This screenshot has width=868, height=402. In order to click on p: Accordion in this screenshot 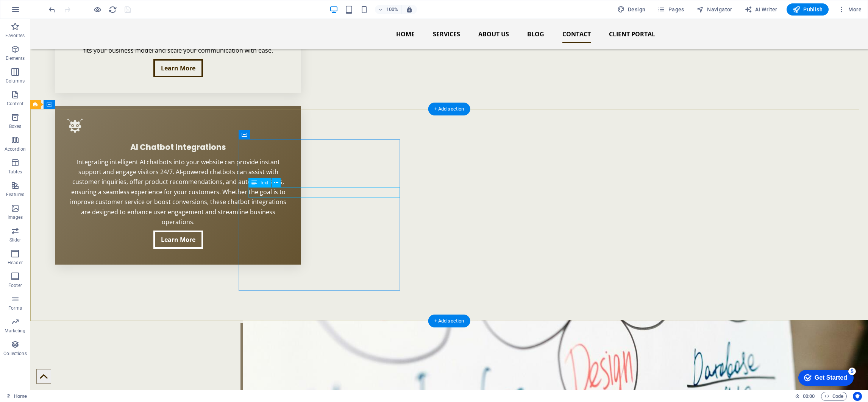, I will do `click(15, 150)`.